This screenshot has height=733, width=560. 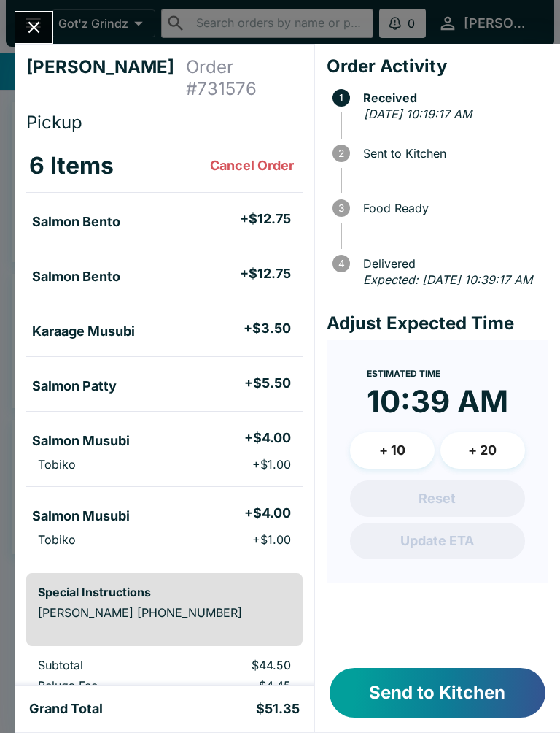 I want to click on text: 2, so click(x=341, y=154).